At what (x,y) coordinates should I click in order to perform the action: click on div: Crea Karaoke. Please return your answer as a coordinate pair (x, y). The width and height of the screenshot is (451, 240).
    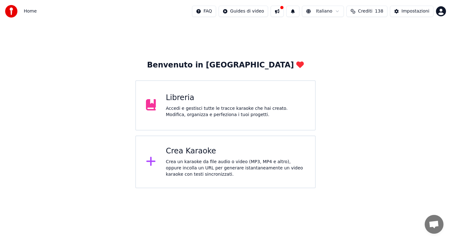
    Looking at the image, I should click on (236, 151).